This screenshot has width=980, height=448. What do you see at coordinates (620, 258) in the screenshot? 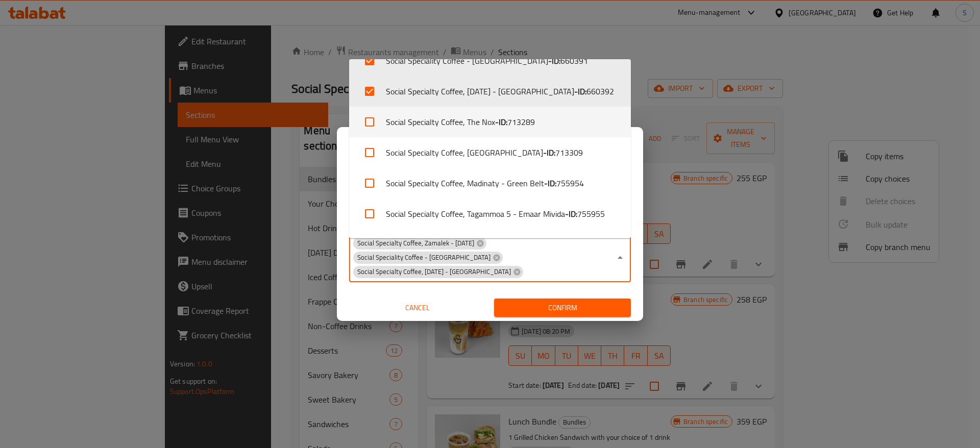
I see `button: Close` at bounding box center [620, 258].